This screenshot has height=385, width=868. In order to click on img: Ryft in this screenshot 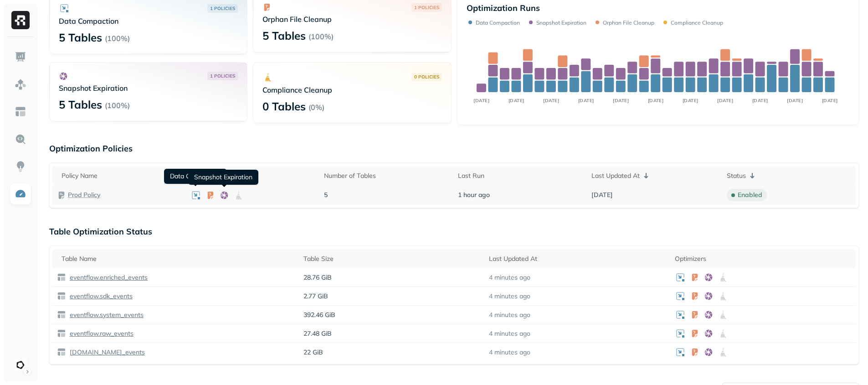, I will do `click(20, 20)`.